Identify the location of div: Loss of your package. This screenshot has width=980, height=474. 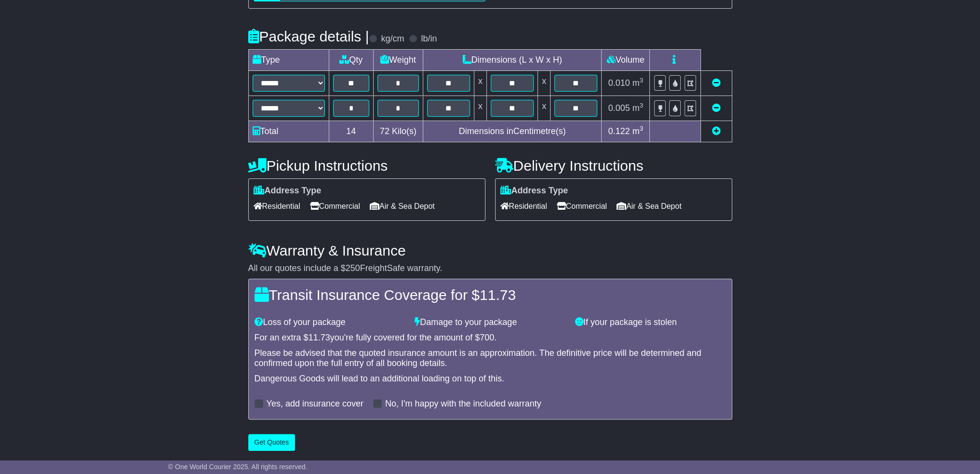
(329, 322).